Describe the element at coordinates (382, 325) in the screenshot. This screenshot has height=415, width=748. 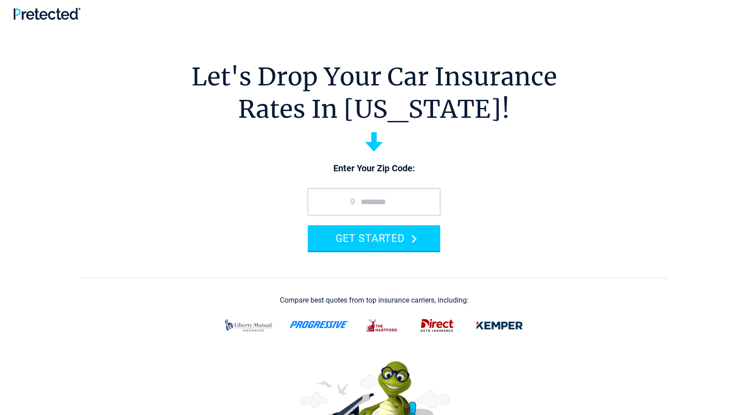
I see `img: thehartford` at that location.